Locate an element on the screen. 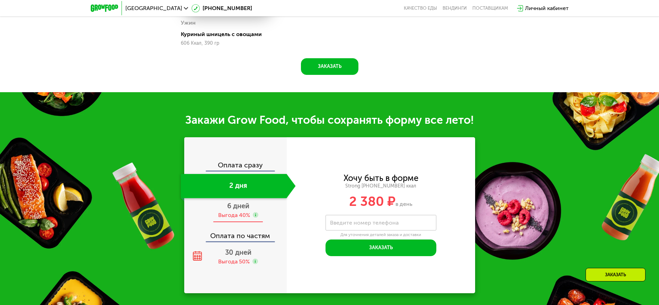 The image size is (659, 305). span: 6 дней is located at coordinates (238, 206).